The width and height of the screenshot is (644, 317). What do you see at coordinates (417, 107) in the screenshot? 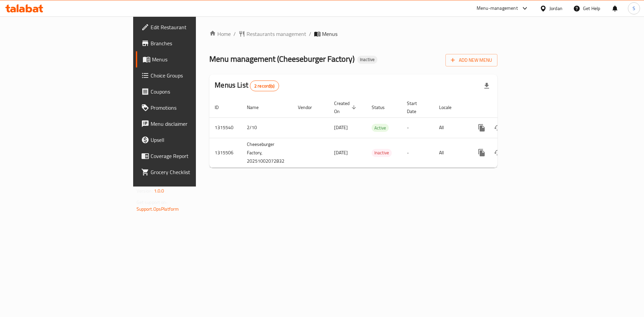
I see `span: Start Date` at bounding box center [417, 107].